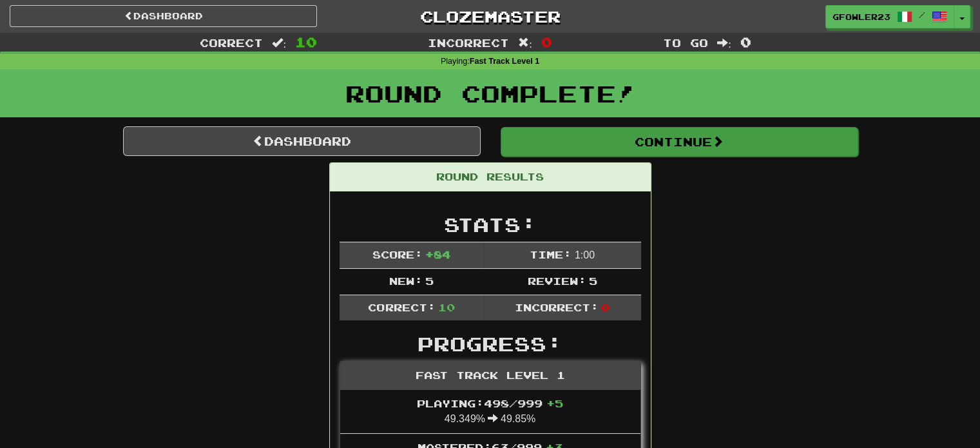 The width and height of the screenshot is (980, 448). I want to click on span: Review:, so click(556, 280).